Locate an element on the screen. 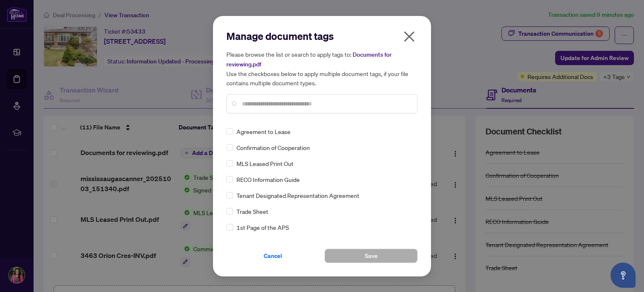 The width and height of the screenshot is (644, 292). span: Documents for reviewing.pdf is located at coordinates (309, 59).